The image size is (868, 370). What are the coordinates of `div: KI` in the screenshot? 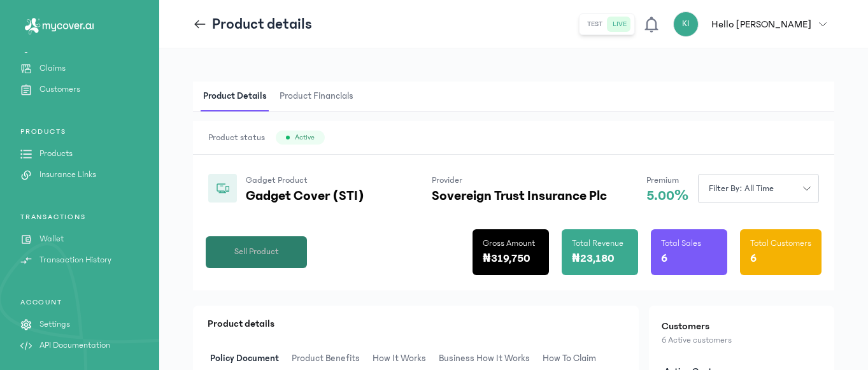 It's located at (686, 24).